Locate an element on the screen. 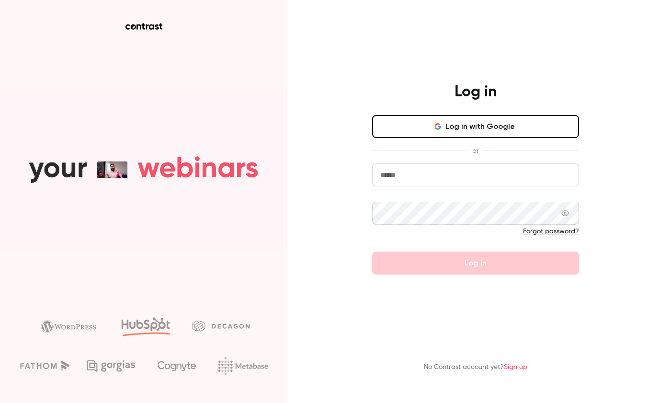  a: Sign up is located at coordinates (515, 367).